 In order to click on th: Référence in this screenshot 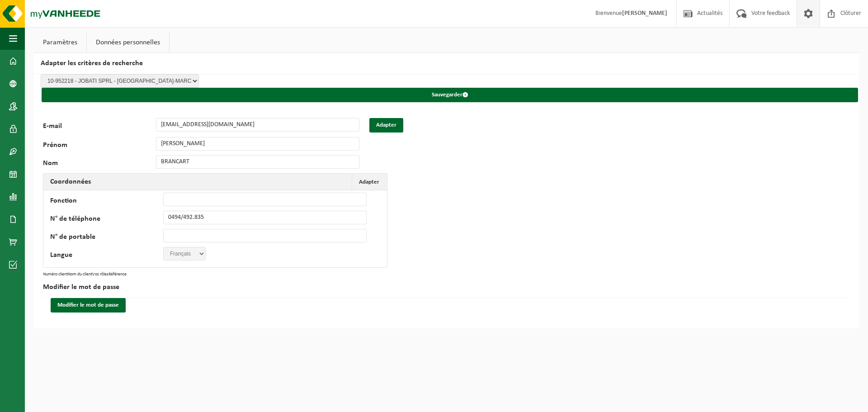, I will do `click(118, 275)`.